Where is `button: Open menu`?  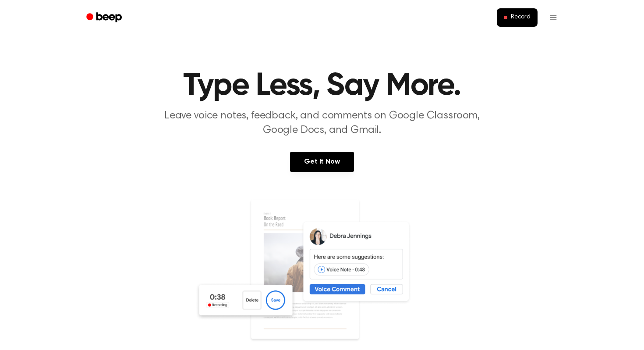 button: Open menu is located at coordinates (554, 18).